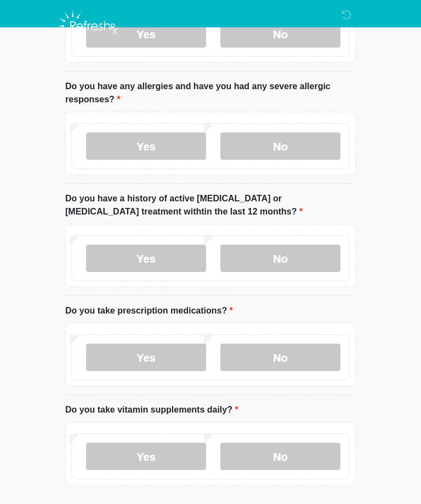 This screenshot has width=421, height=504. I want to click on label: Do you take prescription medications?, so click(149, 311).